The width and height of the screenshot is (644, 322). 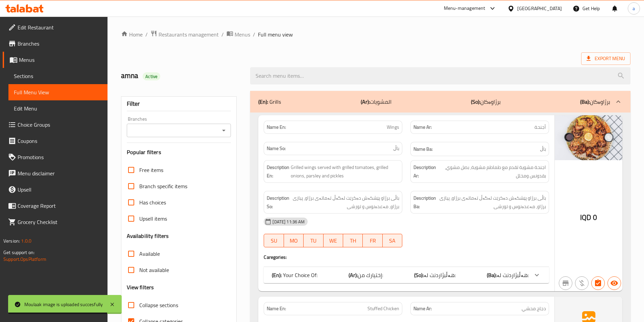 I want to click on a: Promotions, so click(x=55, y=158).